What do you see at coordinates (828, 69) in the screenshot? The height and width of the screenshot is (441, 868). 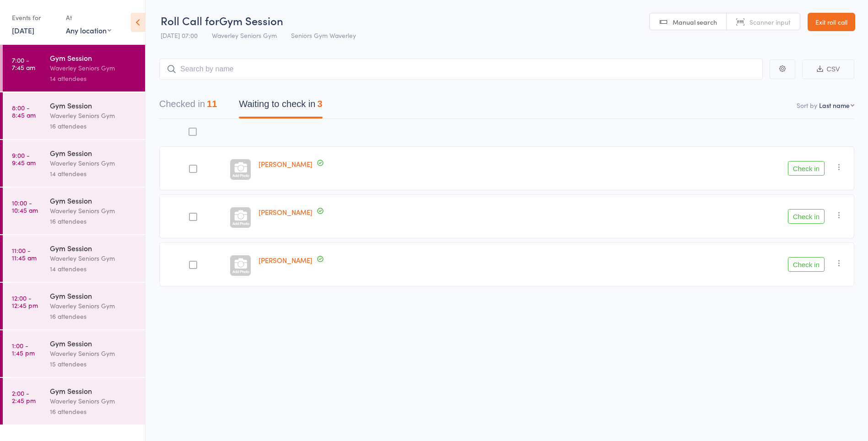 I see `button: CSV` at bounding box center [828, 69].